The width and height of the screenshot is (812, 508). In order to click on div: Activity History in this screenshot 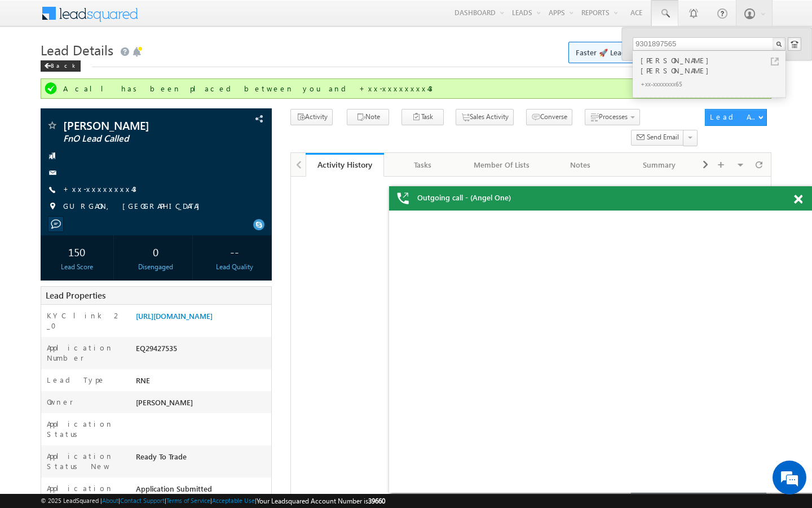, I will do `click(345, 164)`.